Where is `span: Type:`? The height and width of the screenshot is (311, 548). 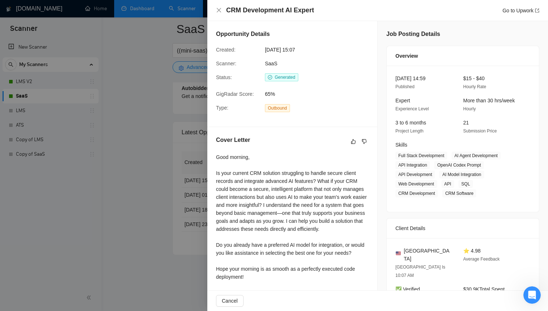 span: Type: is located at coordinates (222, 108).